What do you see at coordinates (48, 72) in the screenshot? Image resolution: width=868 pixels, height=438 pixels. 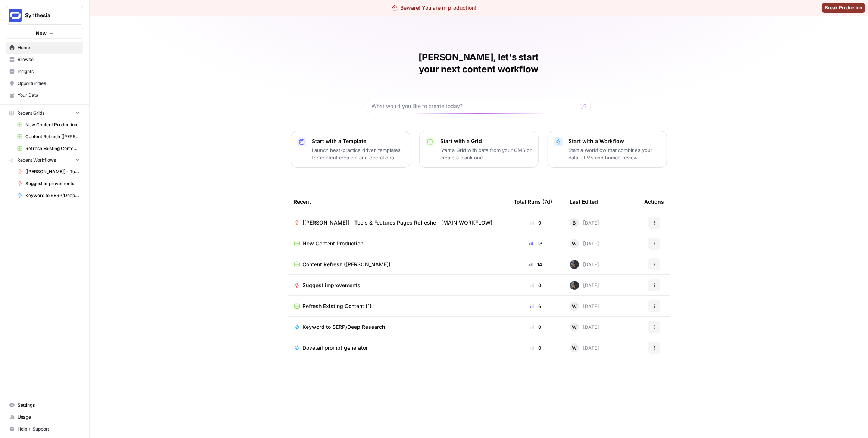 I see `span: Insights` at bounding box center [48, 72].